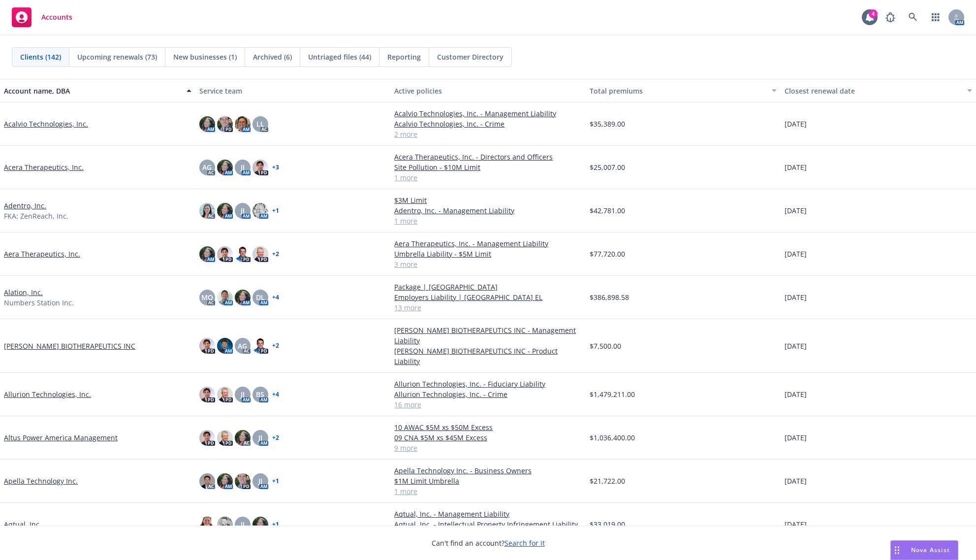 The image size is (976, 560). What do you see at coordinates (488, 124) in the screenshot?
I see `a: Acalvio Technologies, Inc. - Crime` at bounding box center [488, 124].